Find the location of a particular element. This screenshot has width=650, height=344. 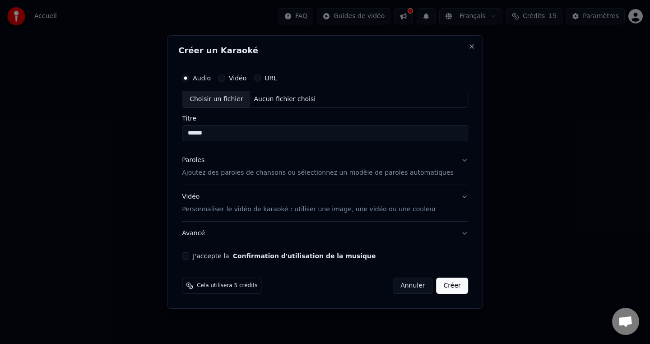

button: VidéoPersonnaliser le vidéo de karaoké : utiliser une image, une vidéo ou une couleur is located at coordinates (325, 203).